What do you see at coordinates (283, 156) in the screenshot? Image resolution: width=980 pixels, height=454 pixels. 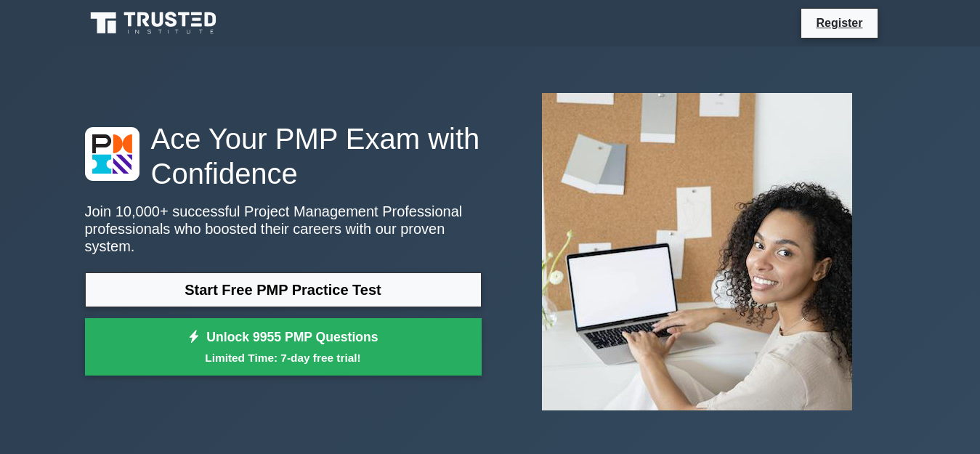 I see `h1: Ace Your PMP Exam with Confidence` at bounding box center [283, 156].